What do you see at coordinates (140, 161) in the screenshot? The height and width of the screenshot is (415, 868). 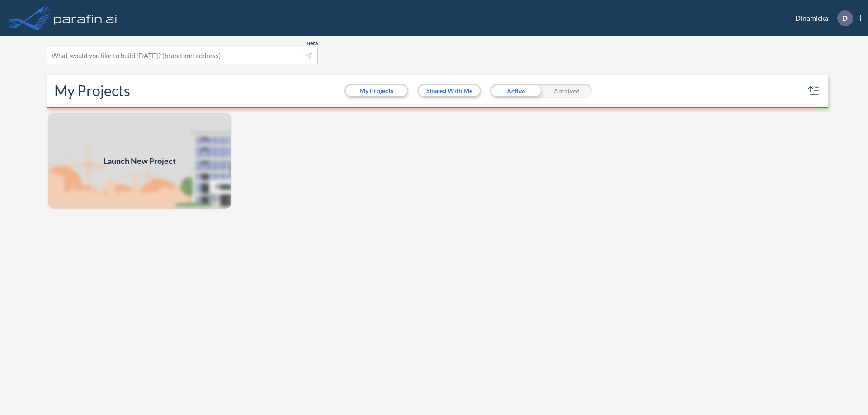 I see `span: Launch New Project` at bounding box center [140, 161].